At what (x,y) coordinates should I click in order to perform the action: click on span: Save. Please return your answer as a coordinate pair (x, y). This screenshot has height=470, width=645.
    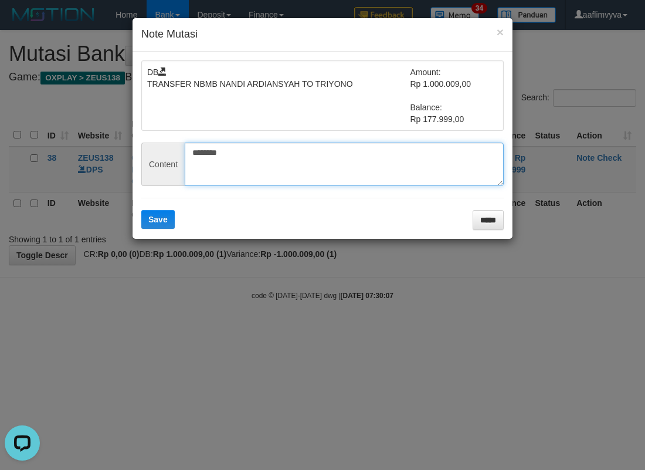
    Looking at the image, I should click on (158, 219).